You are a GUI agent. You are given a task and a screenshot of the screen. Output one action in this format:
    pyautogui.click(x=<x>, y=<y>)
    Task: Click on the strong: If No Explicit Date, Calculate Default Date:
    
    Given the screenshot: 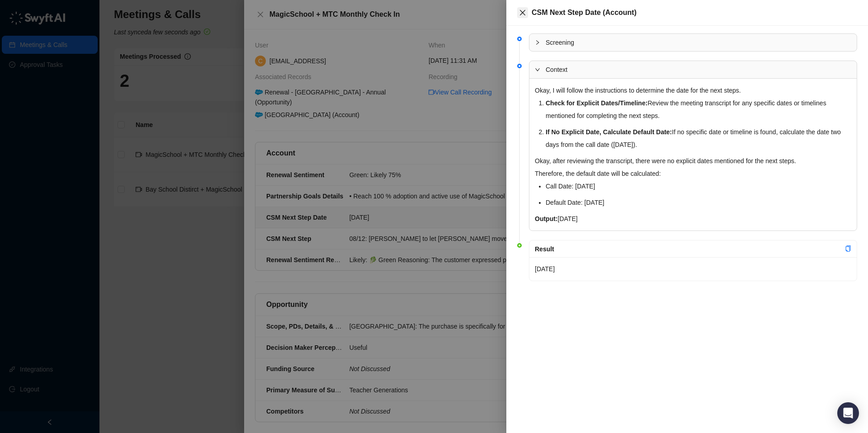 What is the action you would take?
    pyautogui.click(x=609, y=132)
    